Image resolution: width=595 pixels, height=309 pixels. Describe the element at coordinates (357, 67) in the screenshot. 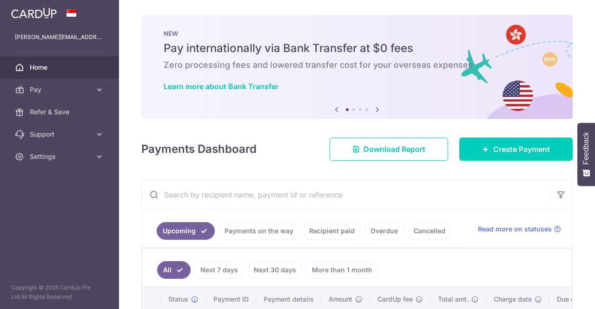

I see `img: Bank transfer banner` at that location.